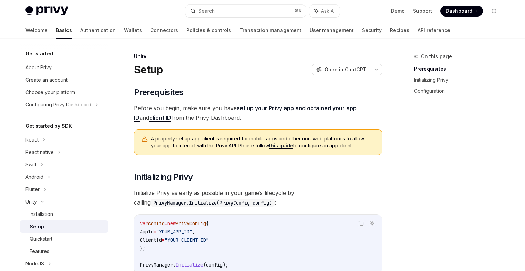 The width and height of the screenshot is (525, 271). What do you see at coordinates (189, 265) in the screenshot?
I see `span: Initialize` at bounding box center [189, 265].